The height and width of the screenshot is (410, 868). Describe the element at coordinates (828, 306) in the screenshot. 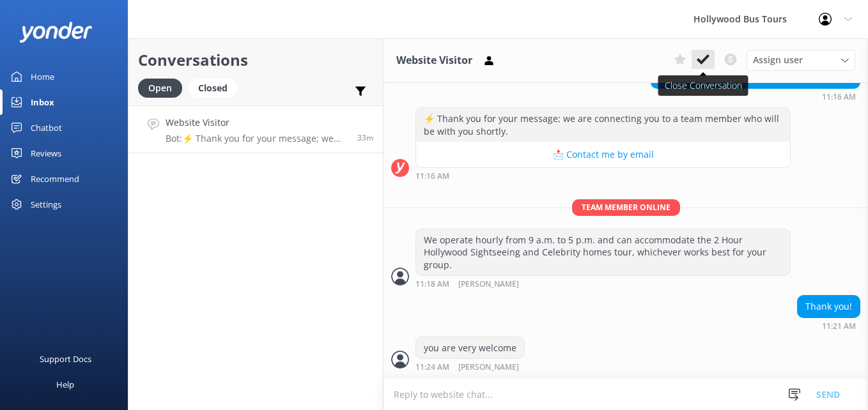

I see `div: Thank you!` at that location.